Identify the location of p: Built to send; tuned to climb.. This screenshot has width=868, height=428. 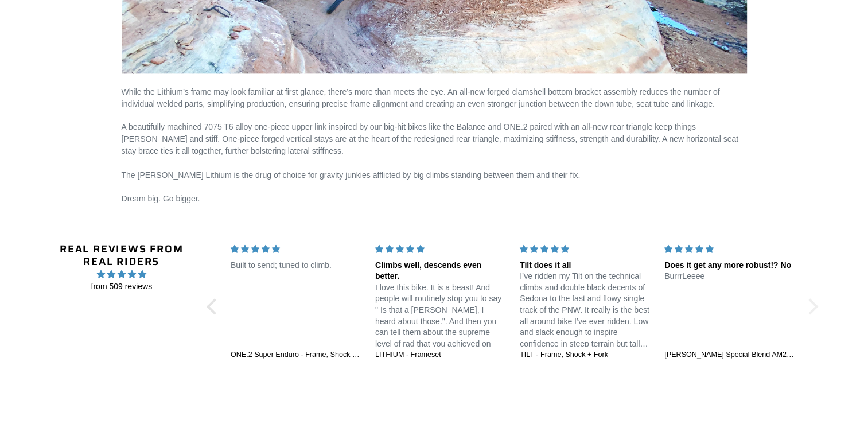
(296, 266).